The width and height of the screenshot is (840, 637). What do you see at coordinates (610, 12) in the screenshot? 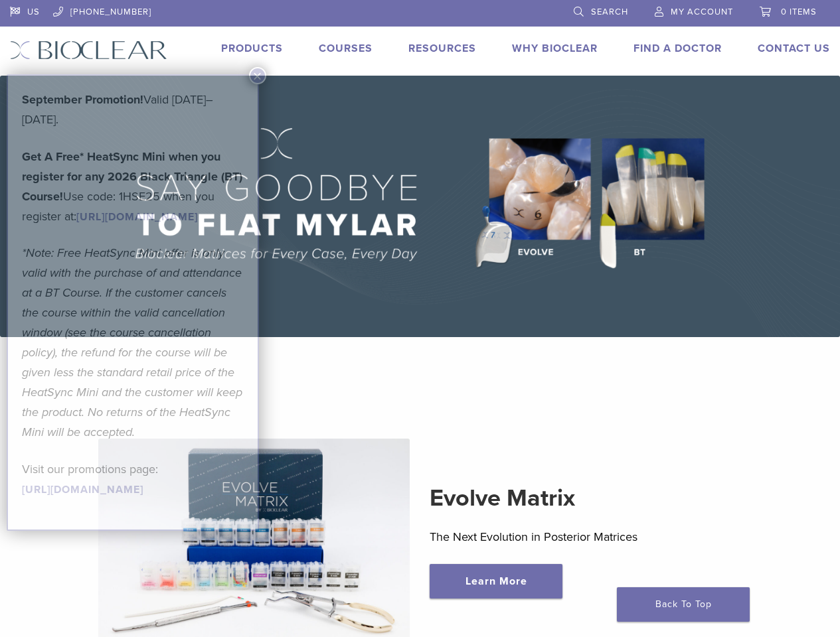
I see `span: Search` at bounding box center [610, 12].